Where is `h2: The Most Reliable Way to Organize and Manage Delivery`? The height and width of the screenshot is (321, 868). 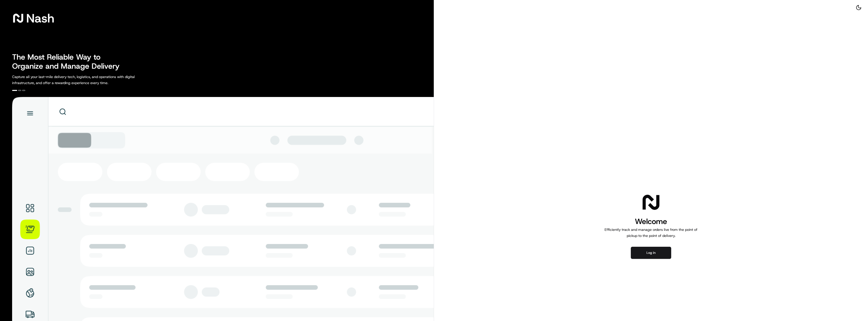
h2: The Most Reliable Way to Organize and Manage Delivery is located at coordinates (69, 61).